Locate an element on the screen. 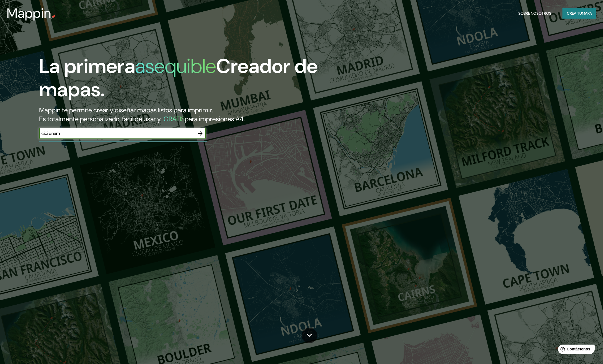  font: GRATIS is located at coordinates (174, 119).